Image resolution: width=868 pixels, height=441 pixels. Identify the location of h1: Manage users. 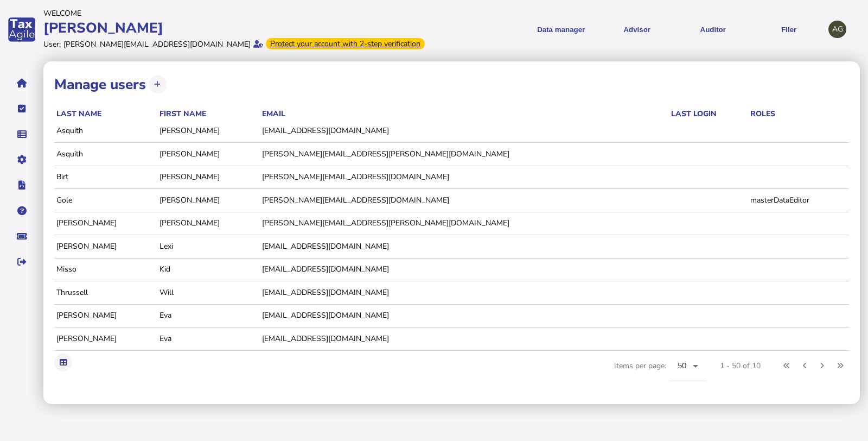
(100, 84).